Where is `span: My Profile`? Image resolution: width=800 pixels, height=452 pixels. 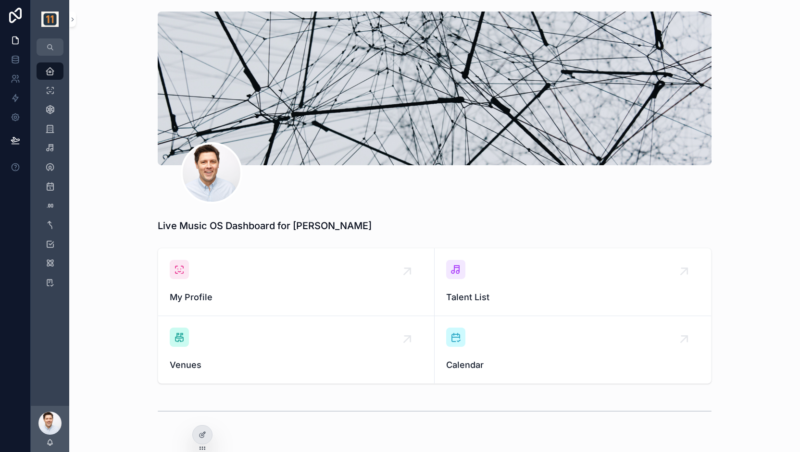
span: My Profile is located at coordinates (296, 297).